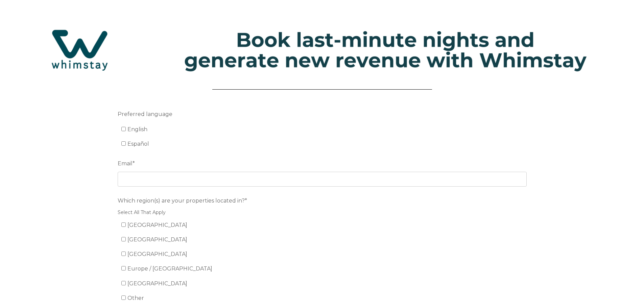 The image size is (644, 308). What do you see at coordinates (182, 201) in the screenshot?
I see `span: Which region(s) are your properties located in?*` at bounding box center [182, 201].